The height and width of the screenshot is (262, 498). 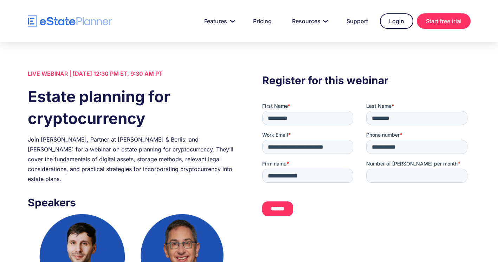 I want to click on span: Last Name, so click(x=117, y=3).